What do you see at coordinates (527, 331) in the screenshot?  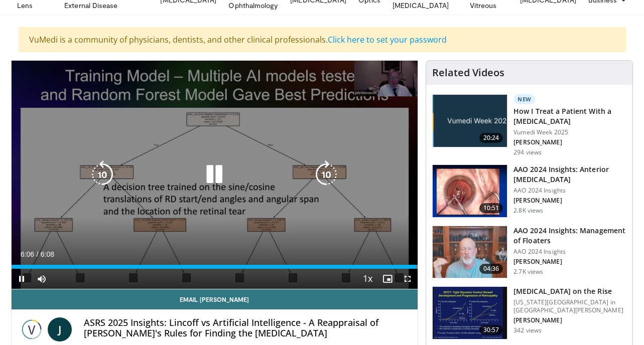 I see `p: 342 views` at bounding box center [527, 331].